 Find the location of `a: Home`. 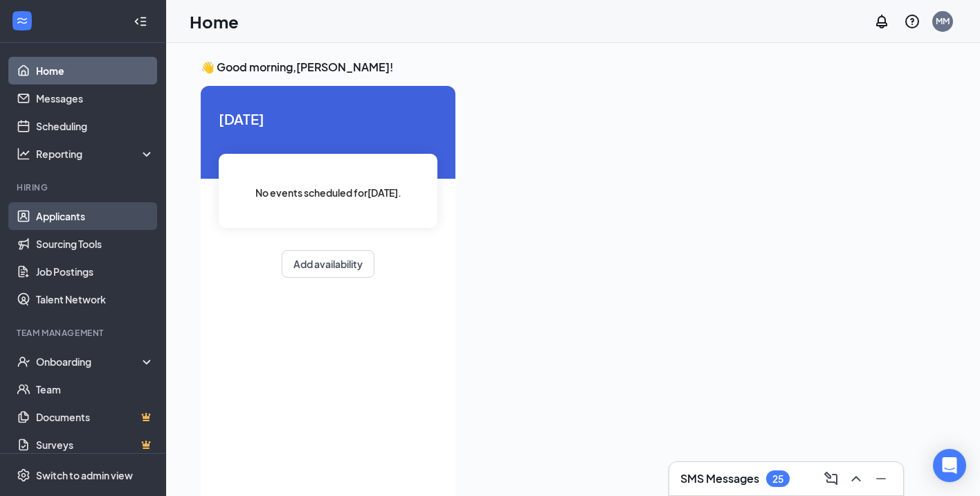

a: Home is located at coordinates (95, 71).